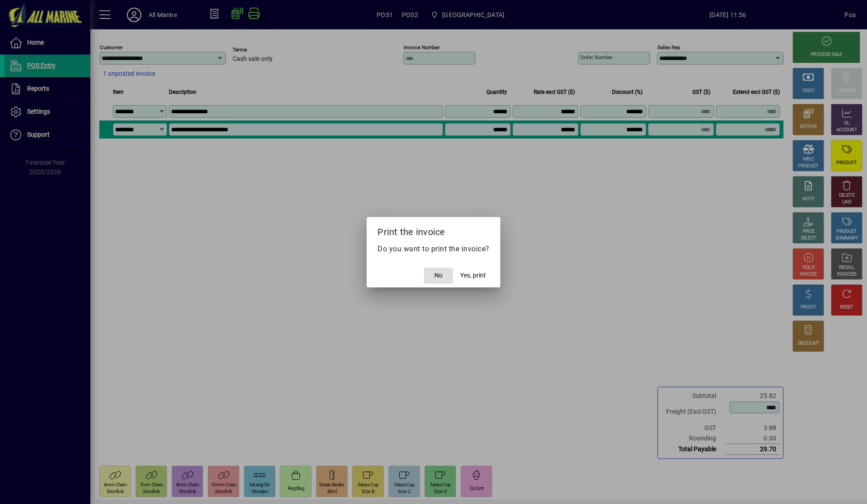 Image resolution: width=867 pixels, height=504 pixels. I want to click on button: No, so click(438, 276).